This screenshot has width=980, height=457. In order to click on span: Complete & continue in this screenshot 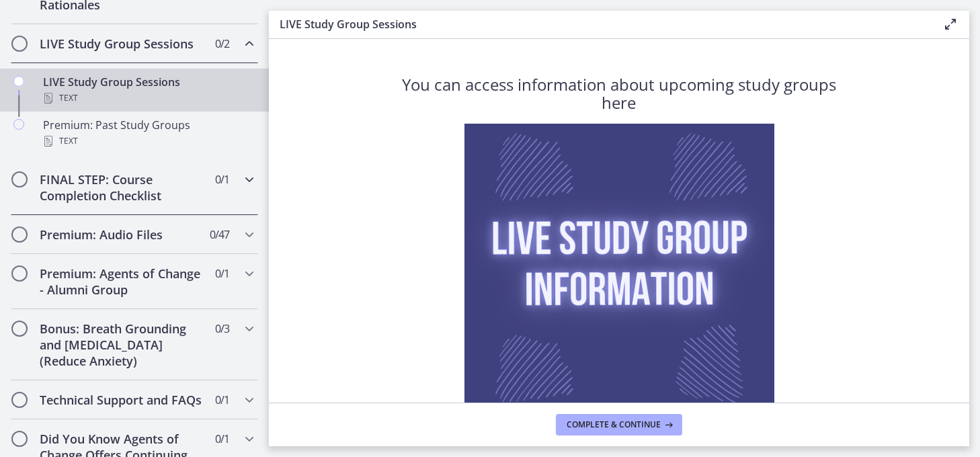, I will do `click(614, 425)`.